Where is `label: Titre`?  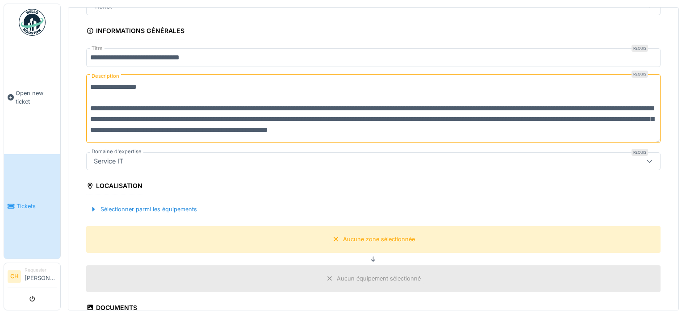 label: Titre is located at coordinates (97, 48).